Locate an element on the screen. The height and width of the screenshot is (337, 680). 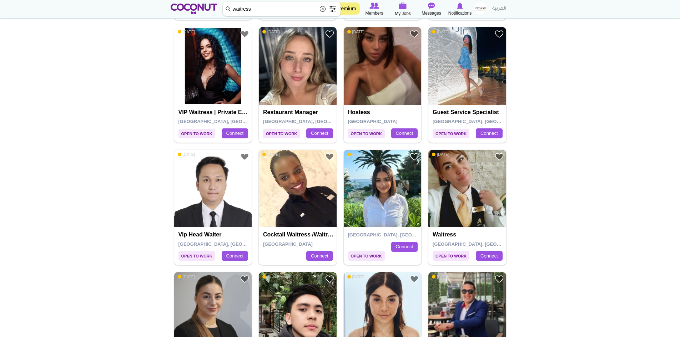
h4: Vip Head Waiter is located at coordinates (214, 235).